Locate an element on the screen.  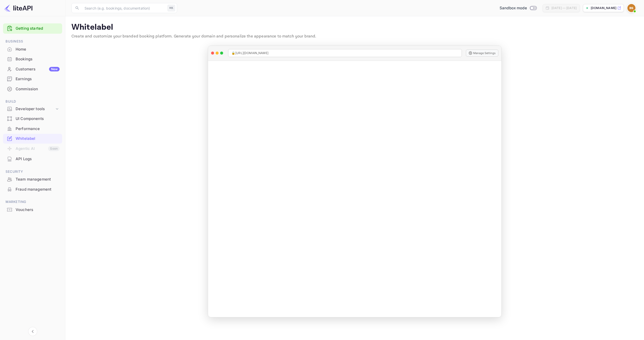
p: Create and customize your branded booking platform. Generate your domain and personalize the appe... is located at coordinates (355, 37).